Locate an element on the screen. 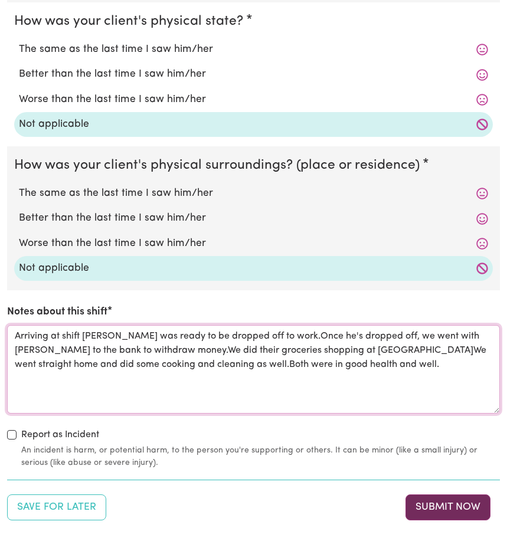  legend: How was your client's physical surroundings? (place or residence) is located at coordinates (219, 166).